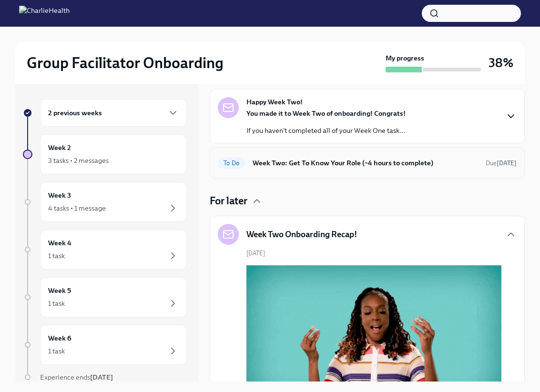 The image size is (540, 392). I want to click on a: Week 34 tasks • 1 message, so click(105, 202).